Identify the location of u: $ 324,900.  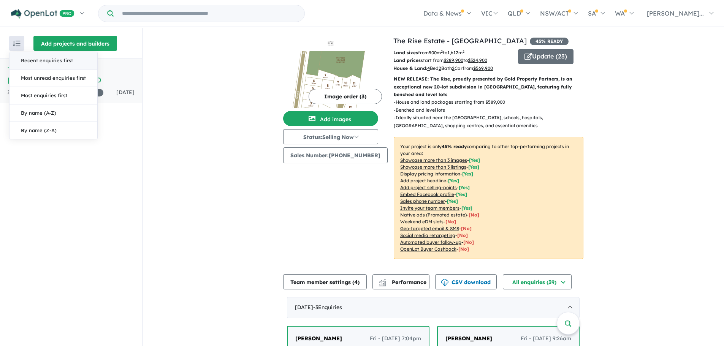
(477, 60).